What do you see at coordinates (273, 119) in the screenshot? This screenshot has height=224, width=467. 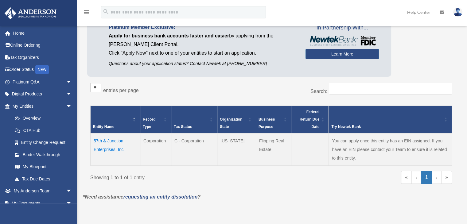 I see `th: Business Purpose: Activate to sort` at bounding box center [273, 119].